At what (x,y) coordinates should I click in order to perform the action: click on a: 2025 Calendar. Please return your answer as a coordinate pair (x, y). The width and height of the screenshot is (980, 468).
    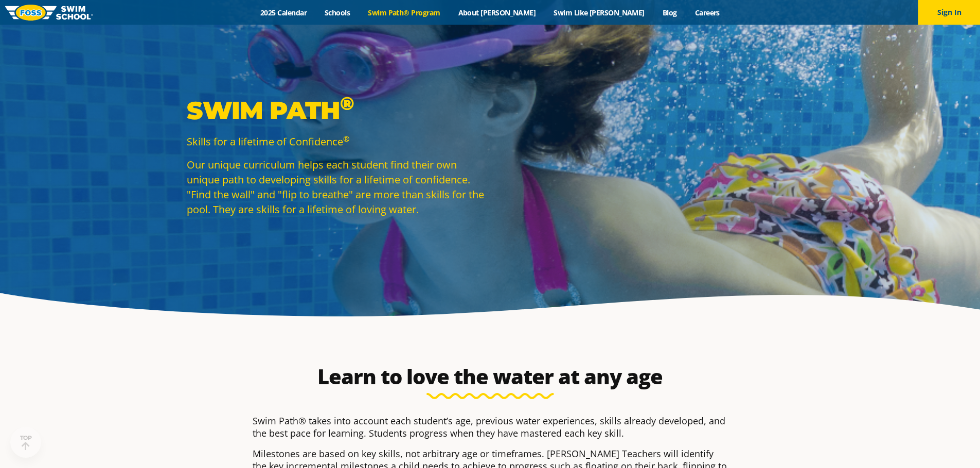
    Looking at the image, I should click on (284, 12).